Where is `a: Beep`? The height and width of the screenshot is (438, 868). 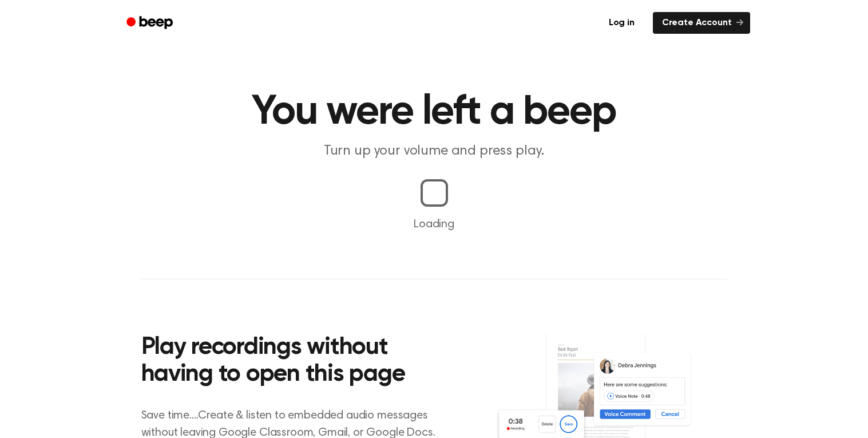
a: Beep is located at coordinates (151, 23).